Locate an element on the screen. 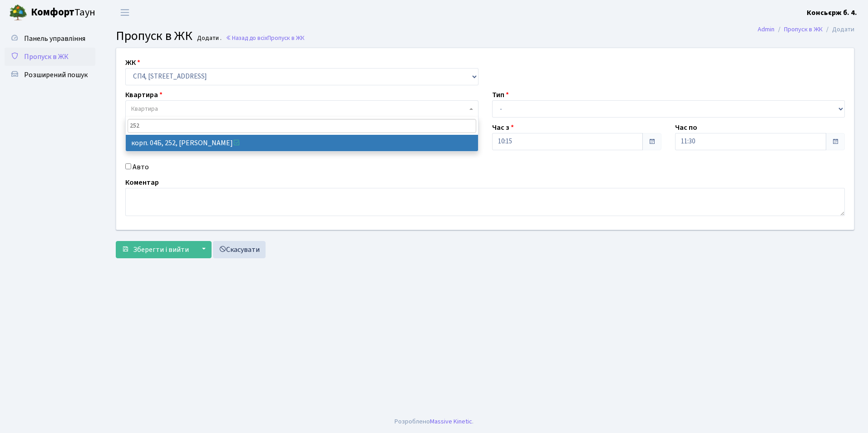 The width and height of the screenshot is (868, 433). a: Розширений пошук is located at coordinates (50, 75).